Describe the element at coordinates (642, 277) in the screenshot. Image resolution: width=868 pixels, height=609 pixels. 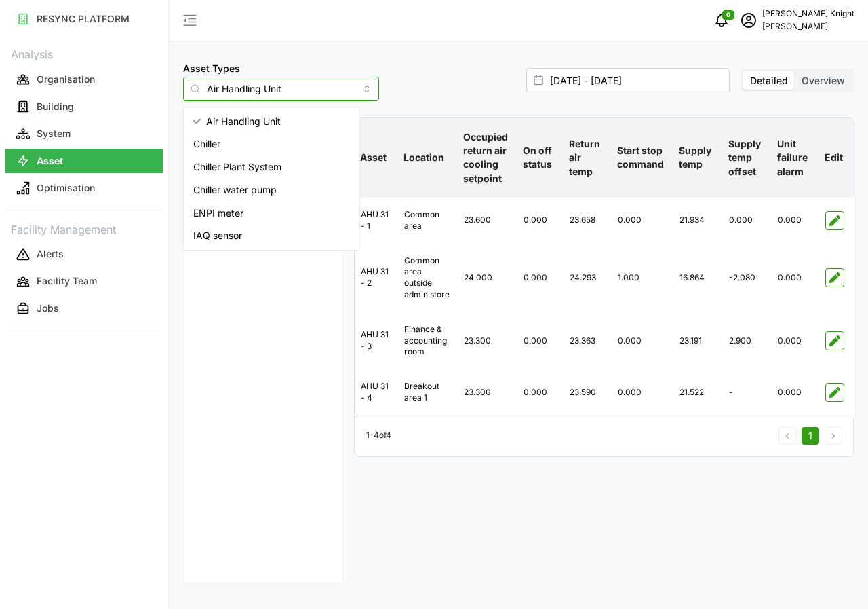
I see `div: 1.000` at that location.